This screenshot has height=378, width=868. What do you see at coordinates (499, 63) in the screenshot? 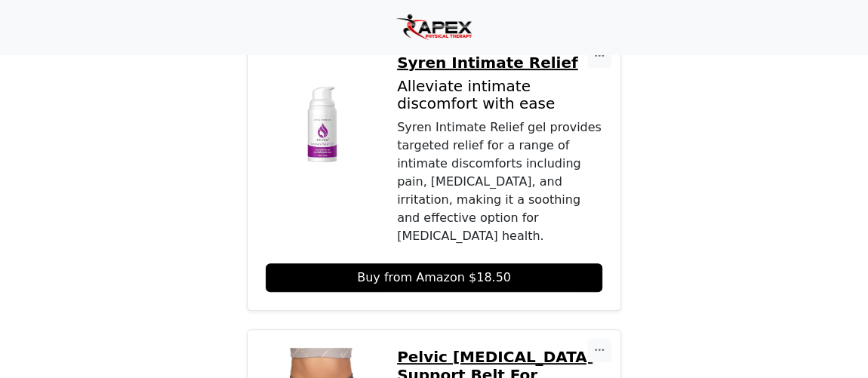
I see `a: Syren Intimate Relief` at bounding box center [499, 63].